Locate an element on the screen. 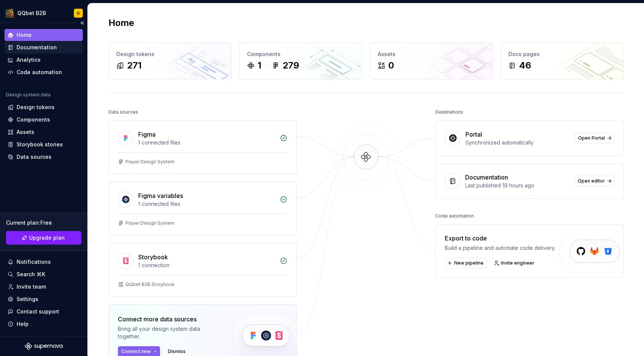 The width and height of the screenshot is (644, 356). div: Search ⌘K is located at coordinates (31, 275).